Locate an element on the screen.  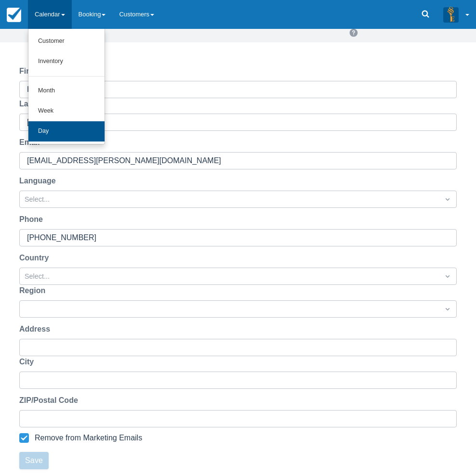
img: checkfront-main-nav-mini-logo.png is located at coordinates (14, 15).